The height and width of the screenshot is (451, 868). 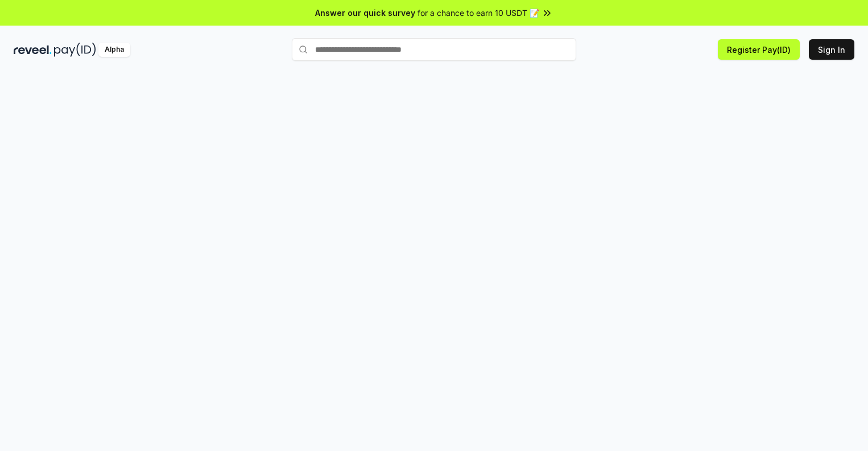 What do you see at coordinates (365, 12) in the screenshot?
I see `span: Answer our quick survey` at bounding box center [365, 12].